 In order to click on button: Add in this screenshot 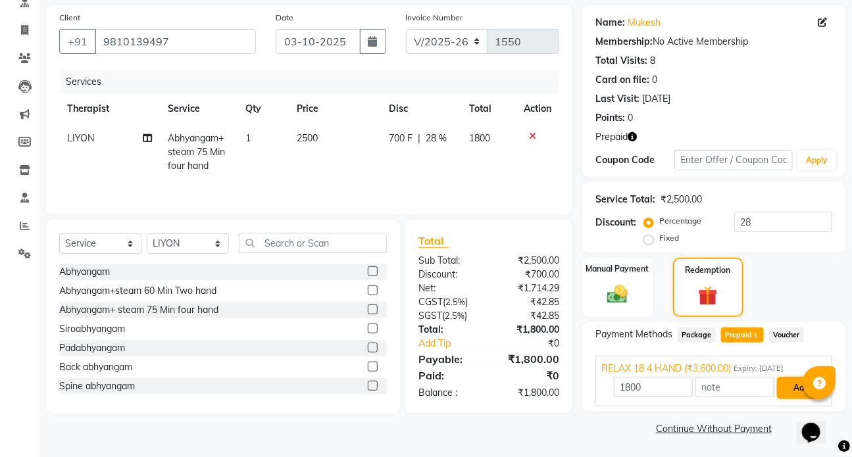, I will do `click(801, 388)`.